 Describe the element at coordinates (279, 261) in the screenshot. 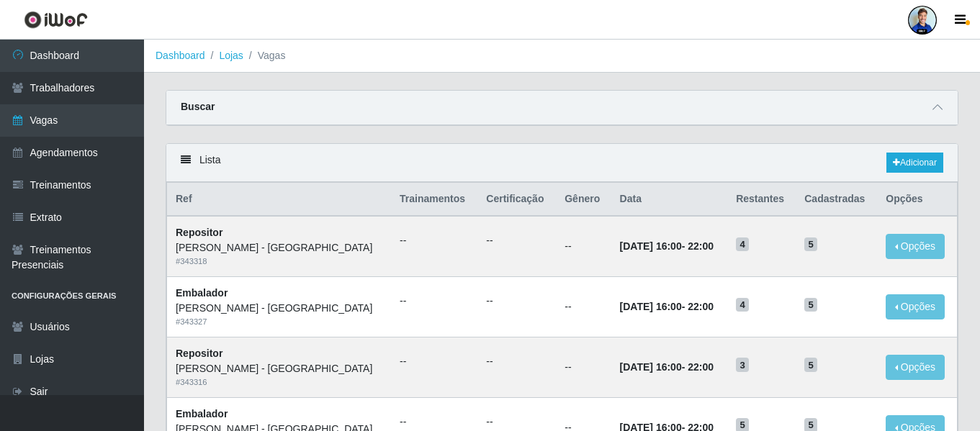

I see `div: # 343318` at that location.